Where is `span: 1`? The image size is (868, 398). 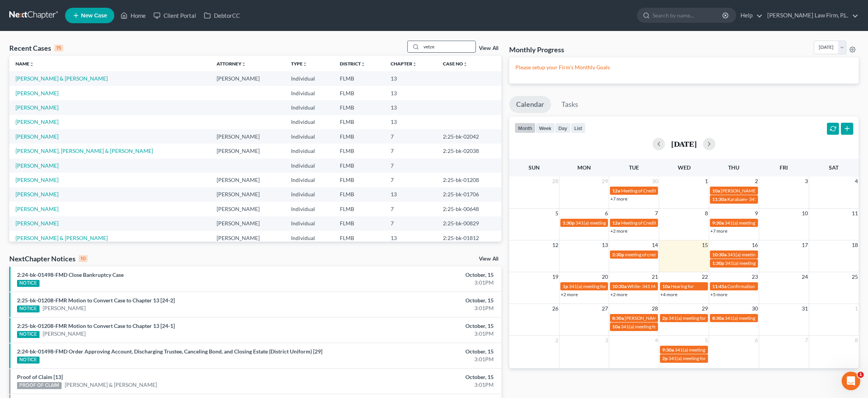 span: 1 is located at coordinates (856, 308).